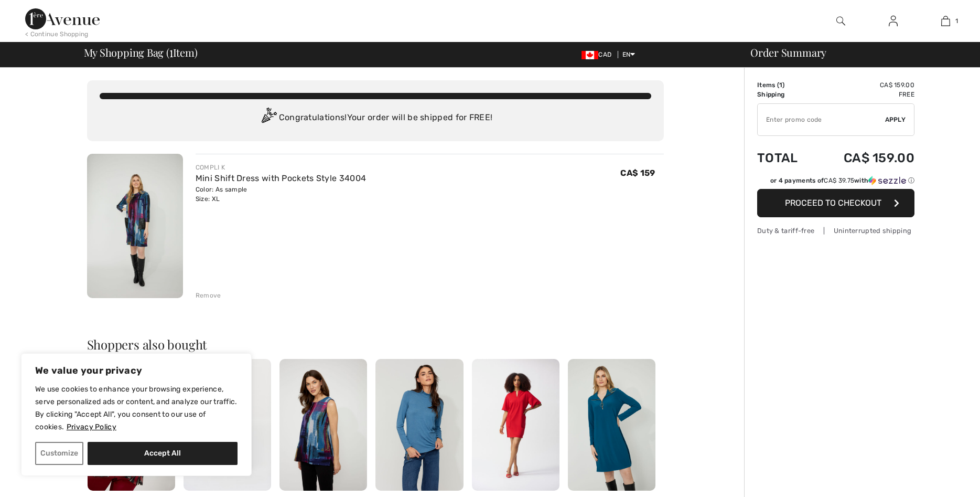  I want to click on button: Customize, so click(59, 454).